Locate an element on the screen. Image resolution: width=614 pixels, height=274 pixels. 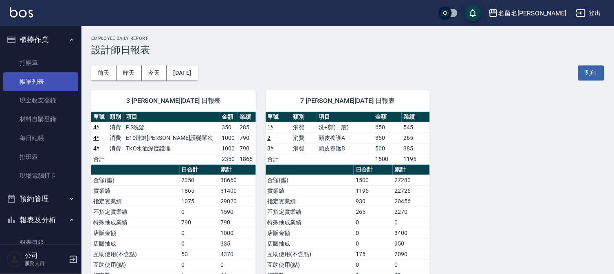
a: 材料自購登錄 is located at coordinates (41, 119).